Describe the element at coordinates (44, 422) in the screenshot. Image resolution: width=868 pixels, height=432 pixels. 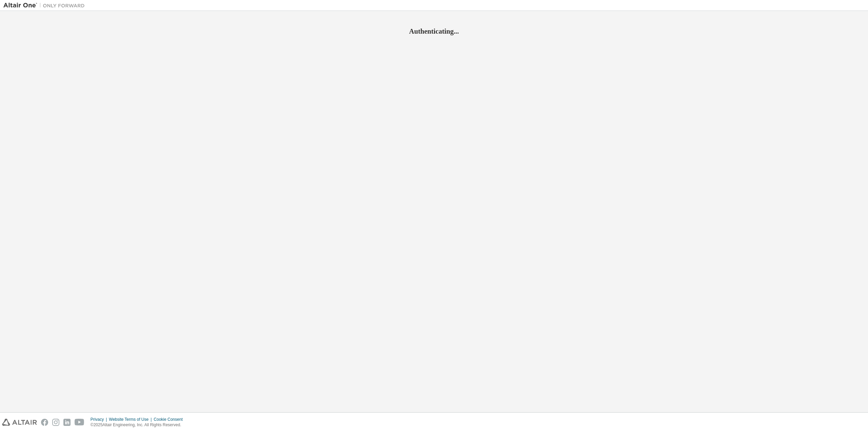
I see `img: facebook.svg` at that location.